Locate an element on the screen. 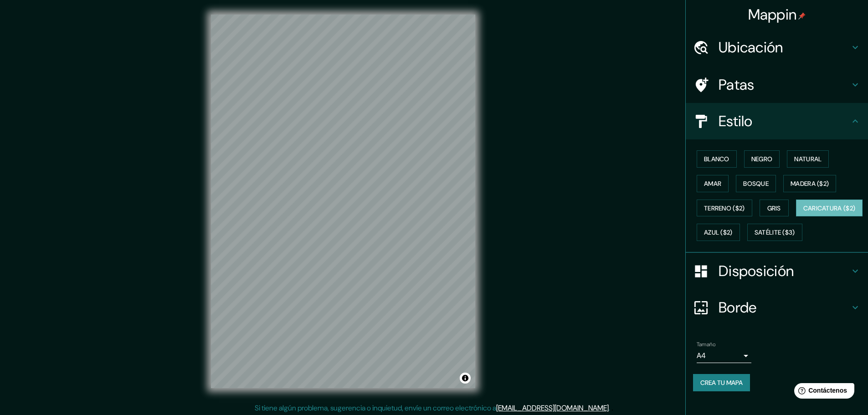 Image resolution: width=868 pixels, height=415 pixels. button: Gris is located at coordinates (774, 208).